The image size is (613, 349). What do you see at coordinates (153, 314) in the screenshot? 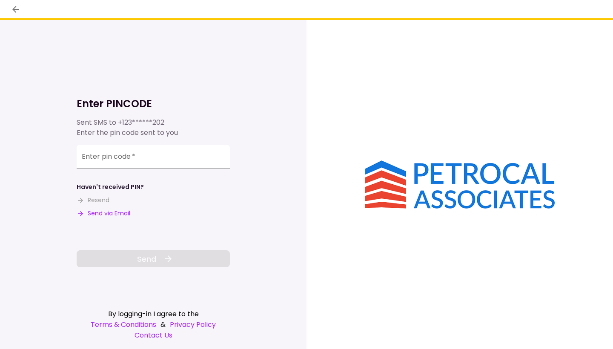
I see `div: By logging-in I agree to the` at bounding box center [153, 314].